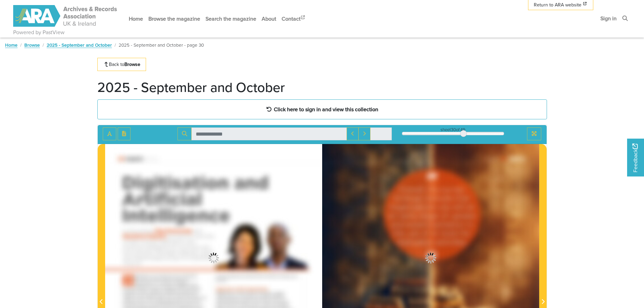 The image size is (644, 308). Describe the element at coordinates (534, 134) in the screenshot. I see `button: Full screen mode` at that location.